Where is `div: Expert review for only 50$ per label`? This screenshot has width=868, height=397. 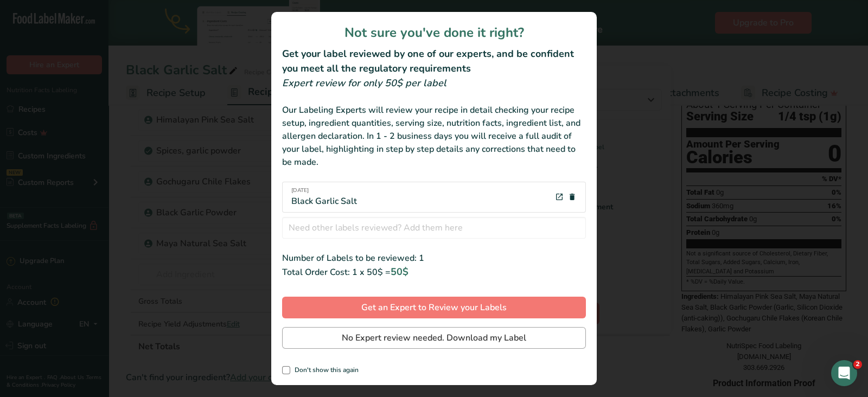
div: Expert review for only 50$ per label is located at coordinates (434, 83).